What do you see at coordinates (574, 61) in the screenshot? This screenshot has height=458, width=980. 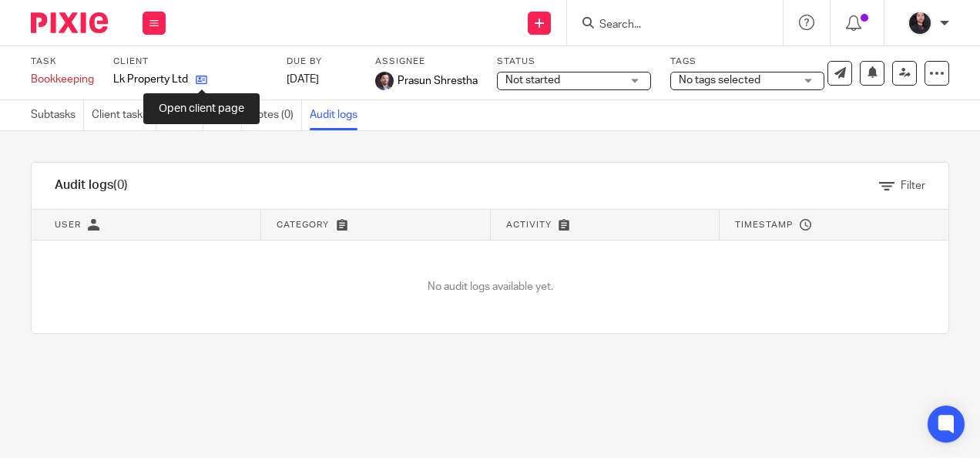 I see `label: Status` at bounding box center [574, 61].